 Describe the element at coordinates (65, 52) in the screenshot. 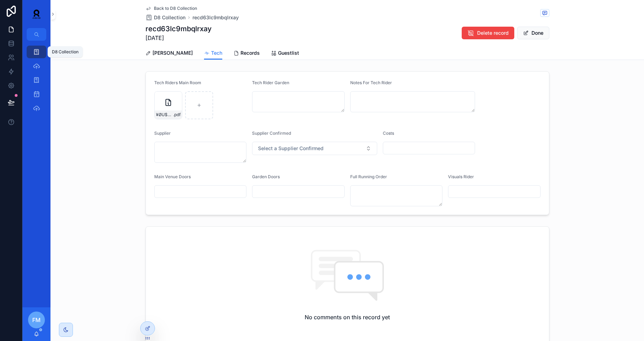

I see `div: D8 Collection` at that location.